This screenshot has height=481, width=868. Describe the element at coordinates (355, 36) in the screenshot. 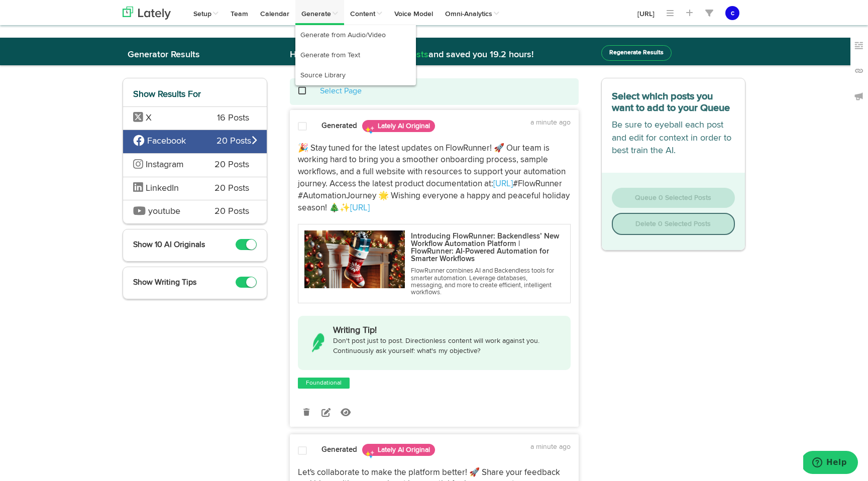

I see `a: Generate from Audio/Video` at that location.